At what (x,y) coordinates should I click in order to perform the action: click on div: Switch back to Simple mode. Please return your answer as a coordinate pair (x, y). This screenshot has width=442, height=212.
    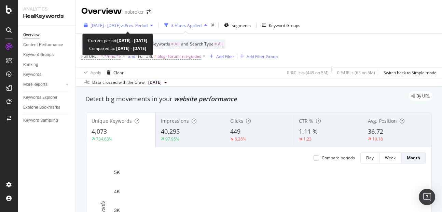
    Looking at the image, I should click on (410, 72).